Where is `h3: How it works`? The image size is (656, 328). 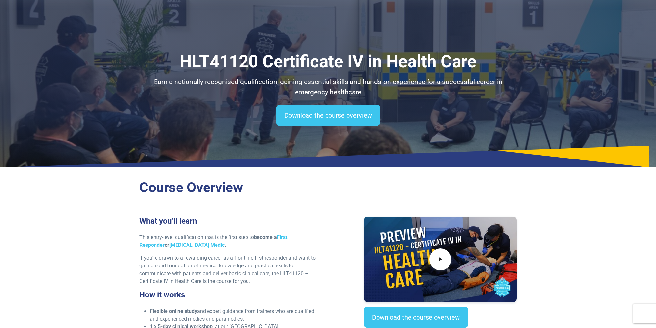
h3: How it works is located at coordinates (232, 295).